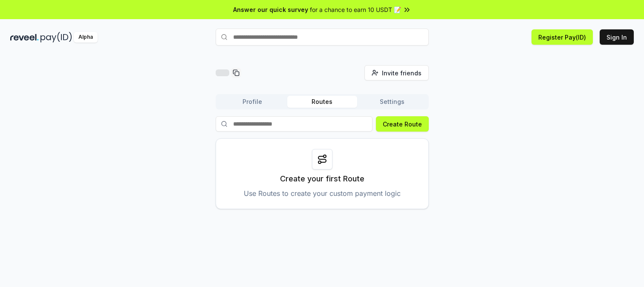 The width and height of the screenshot is (644, 287). What do you see at coordinates (24, 37) in the screenshot?
I see `img: reveel_dark` at bounding box center [24, 37].